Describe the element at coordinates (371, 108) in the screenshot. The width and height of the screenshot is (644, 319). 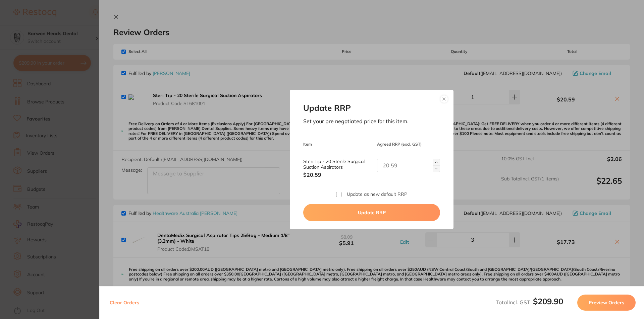
I see `h1: Update RRP` at that location.